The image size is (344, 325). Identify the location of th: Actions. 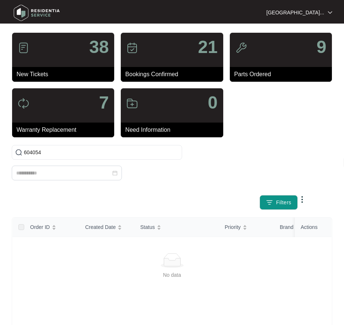
(314, 227).